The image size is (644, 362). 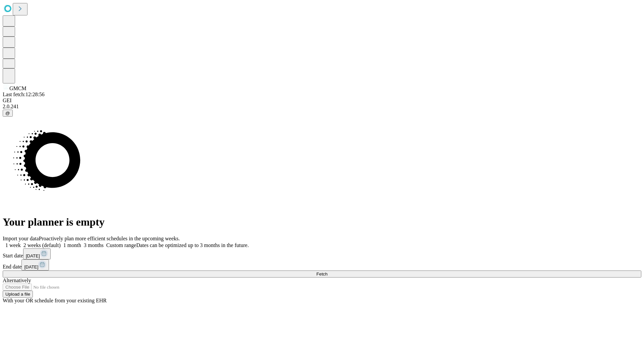 I want to click on span: 3 months, so click(x=94, y=245).